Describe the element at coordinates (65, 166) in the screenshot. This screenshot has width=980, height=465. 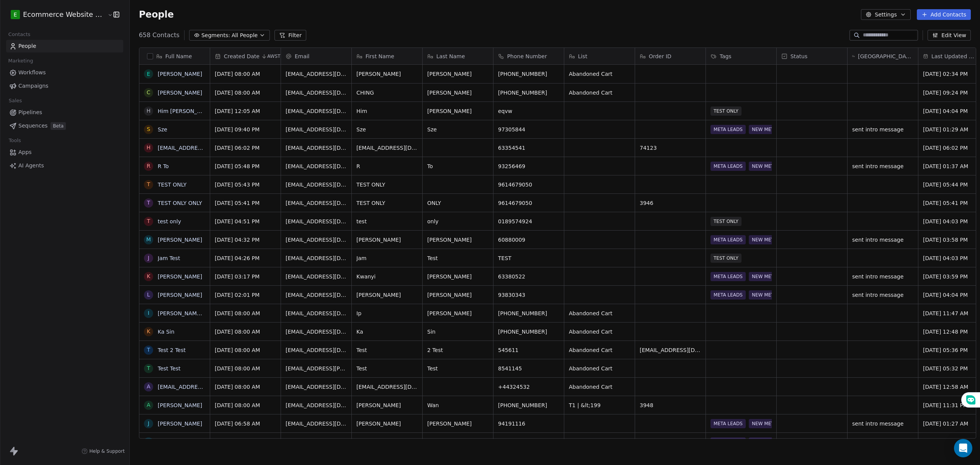
I see `a: AI Agents` at that location.